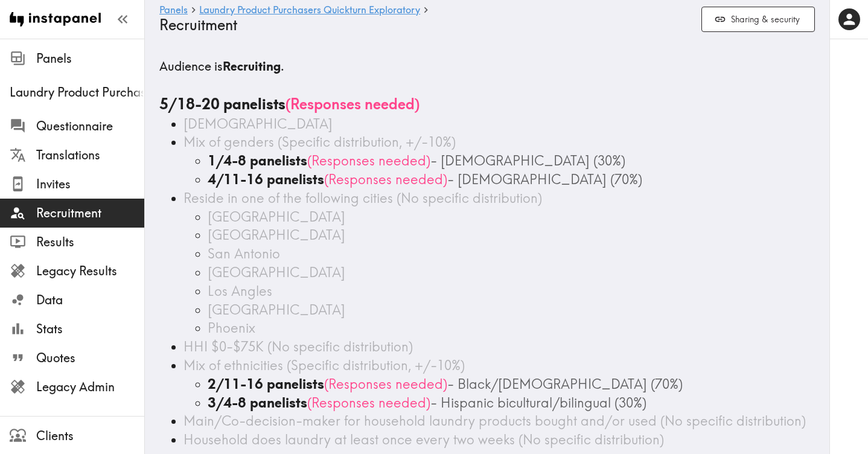 Image resolution: width=868 pixels, height=454 pixels. I want to click on b: 2/11-16 panelists, so click(266, 384).